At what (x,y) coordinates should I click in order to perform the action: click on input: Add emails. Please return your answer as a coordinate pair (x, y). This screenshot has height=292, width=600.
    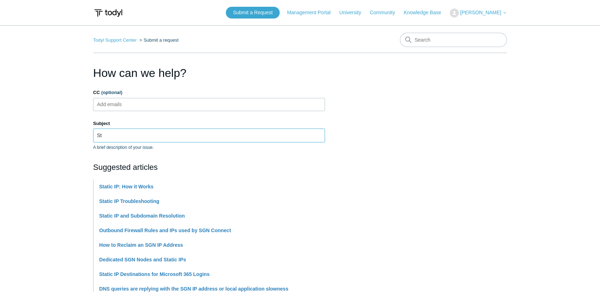
    Looking at the image, I should click on (116, 105).